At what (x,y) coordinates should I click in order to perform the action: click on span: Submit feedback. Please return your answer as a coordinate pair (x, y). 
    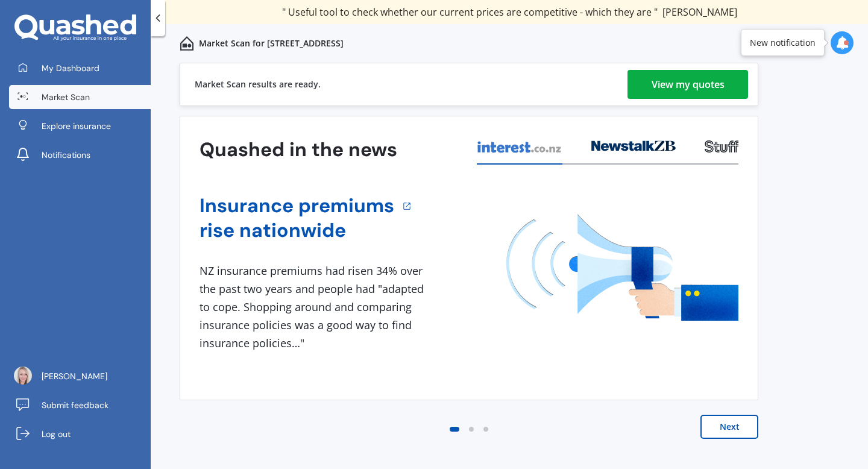
    Looking at the image, I should click on (75, 405).